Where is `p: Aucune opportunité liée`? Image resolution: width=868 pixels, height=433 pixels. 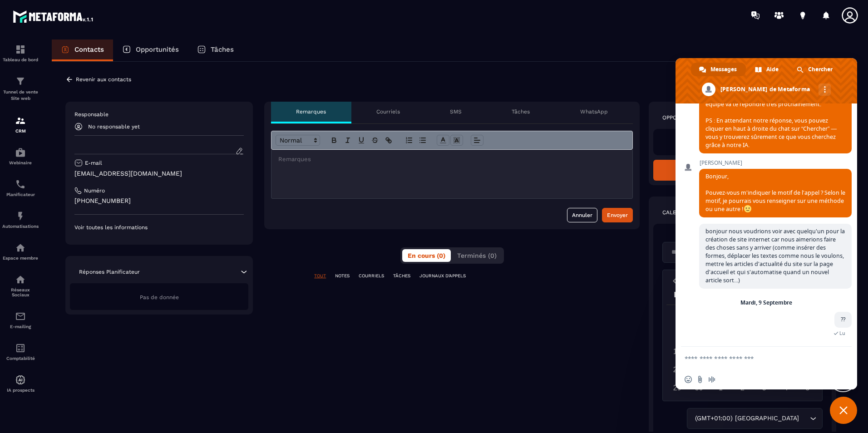 p: Aucune opportunité liée is located at coordinates (743, 142).